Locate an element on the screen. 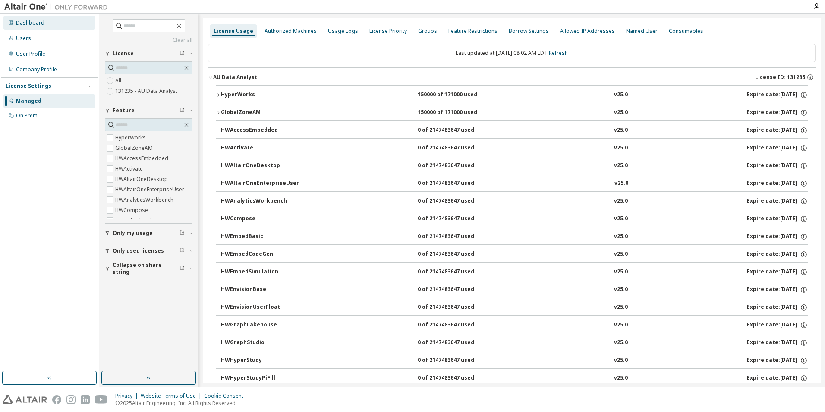  img: Altair One is located at coordinates (58, 7).